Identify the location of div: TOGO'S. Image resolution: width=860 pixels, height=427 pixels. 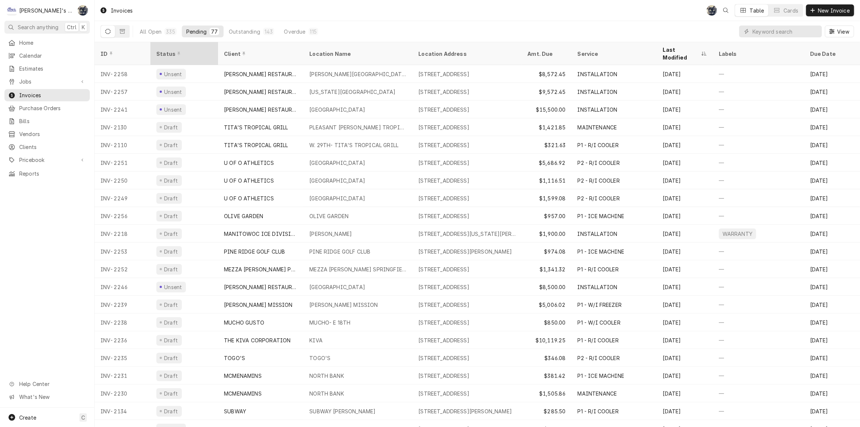
(234, 358).